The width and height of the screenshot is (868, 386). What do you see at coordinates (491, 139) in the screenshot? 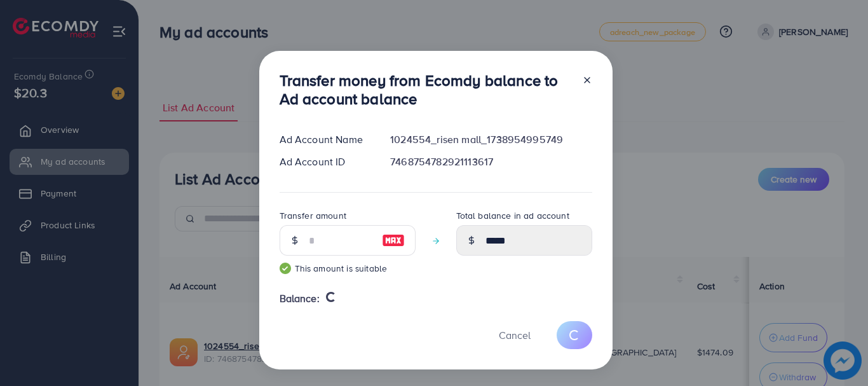
I see `div: 1024554_risen mall_1738954995749` at bounding box center [491, 139].